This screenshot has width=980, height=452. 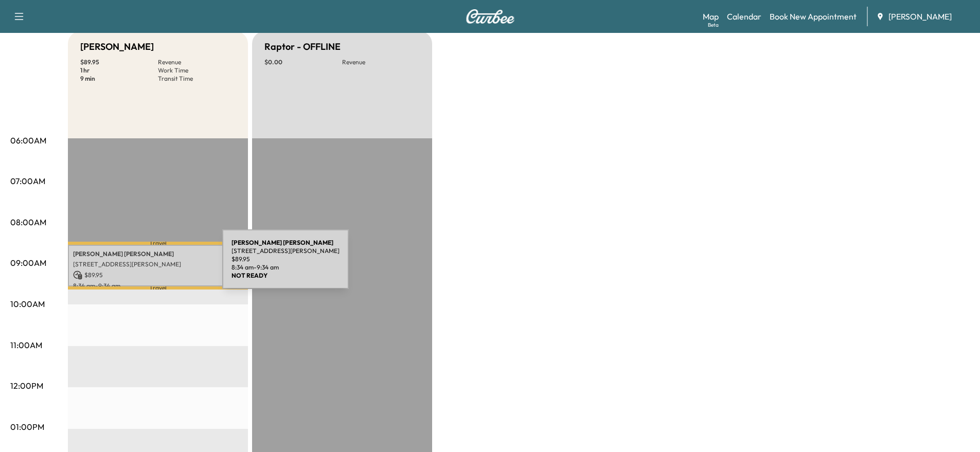 What do you see at coordinates (26, 345) in the screenshot?
I see `p: 11:00AM` at bounding box center [26, 345].